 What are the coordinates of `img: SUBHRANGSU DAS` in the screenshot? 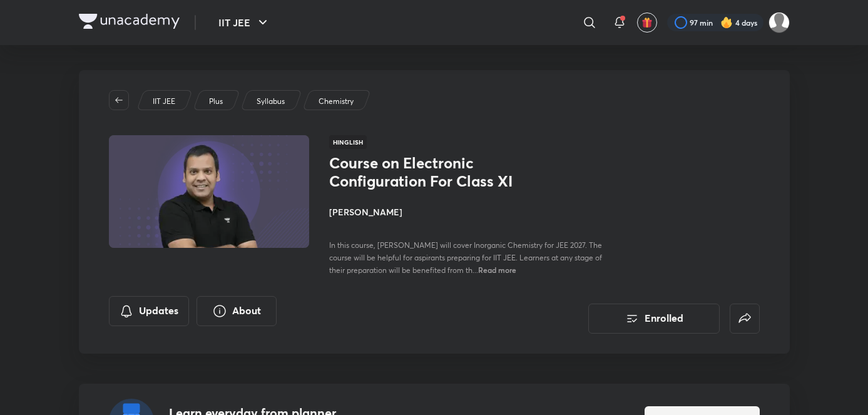 It's located at (779, 23).